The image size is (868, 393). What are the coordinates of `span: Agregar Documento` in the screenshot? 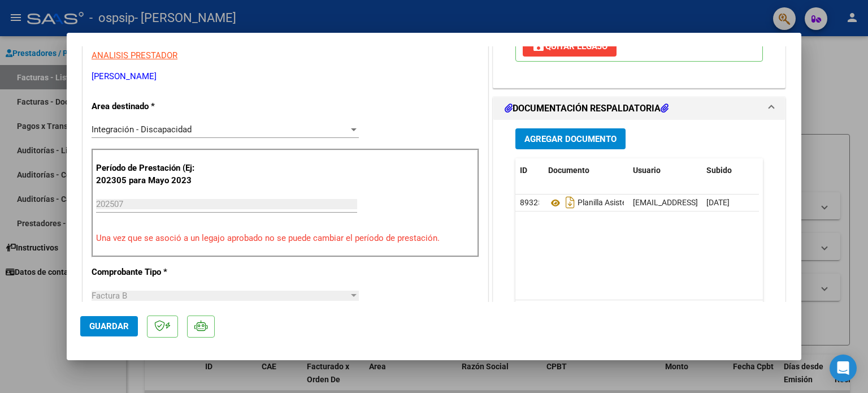 It's located at (571, 139).